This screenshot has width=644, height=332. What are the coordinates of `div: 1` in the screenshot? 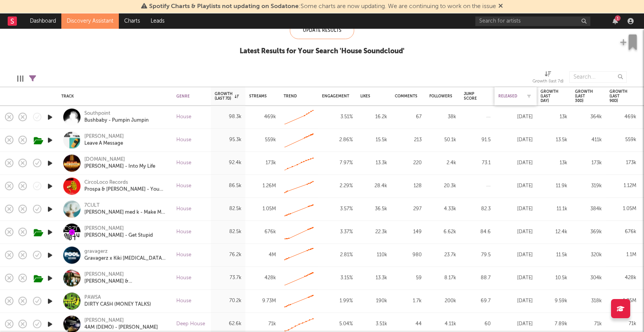 It's located at (617, 18).